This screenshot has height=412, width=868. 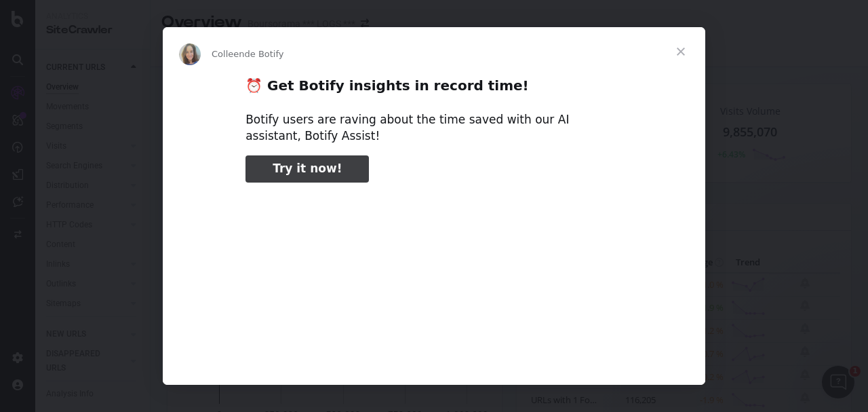 I want to click on span: Fermer, so click(x=681, y=52).